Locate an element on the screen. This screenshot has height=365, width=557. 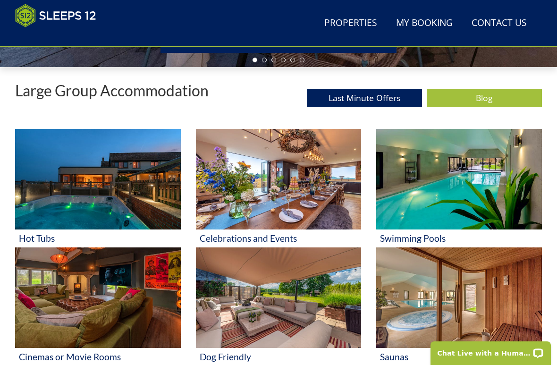
img: 'Saunas' - Large Group Accommodation Holiday Ideas is located at coordinates (459, 297).